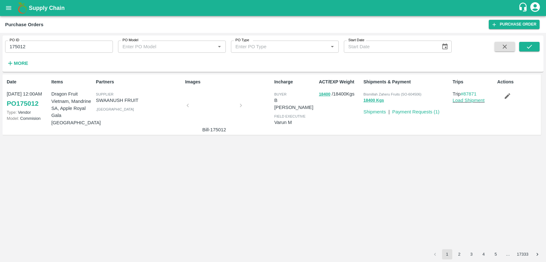 Image resolution: width=546 pixels, height=262 pixels. What do you see at coordinates (340, 82) in the screenshot?
I see `p: ACT/EXP Weight` at bounding box center [340, 82].